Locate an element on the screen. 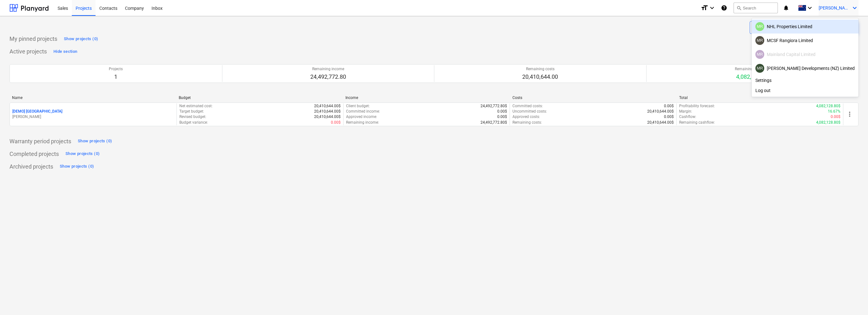 This screenshot has width=868, height=315. div: Log out is located at coordinates (805, 90).